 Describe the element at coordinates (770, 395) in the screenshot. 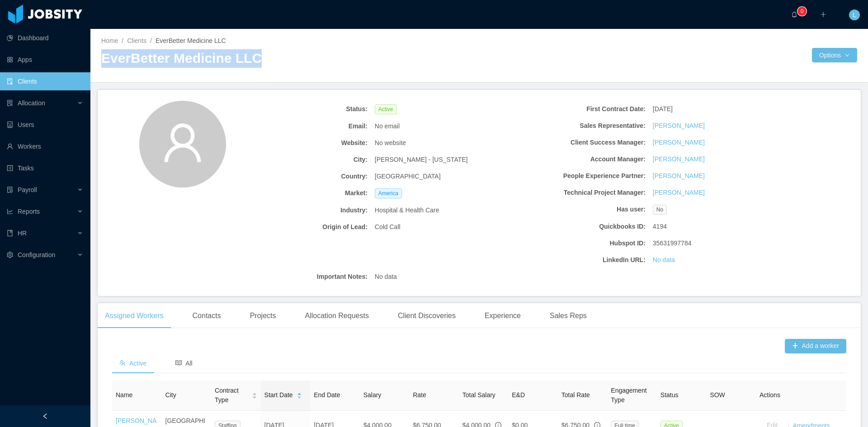

I see `span: Actions` at that location.